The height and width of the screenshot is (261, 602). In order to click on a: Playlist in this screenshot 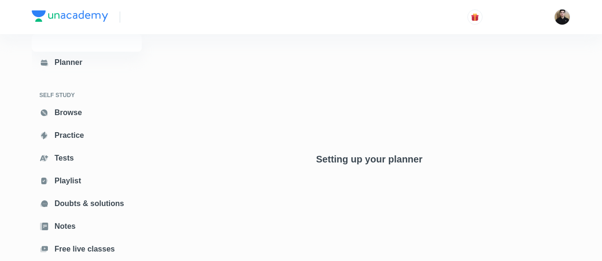, I will do `click(87, 181)`.